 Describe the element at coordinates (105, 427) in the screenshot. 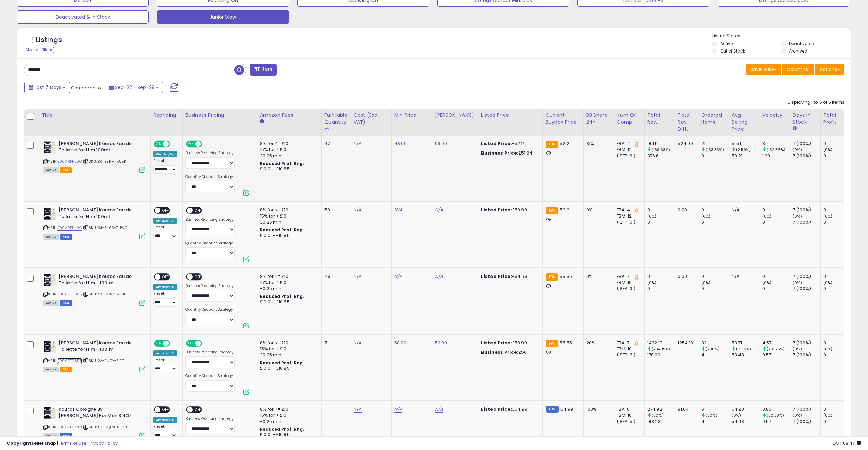

I see `span: | SKU: TD-DQLM-RF80` at that location.